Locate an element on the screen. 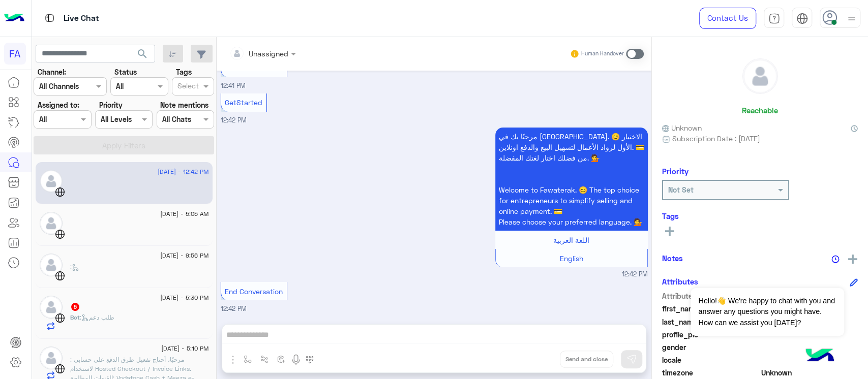 This screenshot has width=868, height=379. span: profile_pic is located at coordinates (710, 335).